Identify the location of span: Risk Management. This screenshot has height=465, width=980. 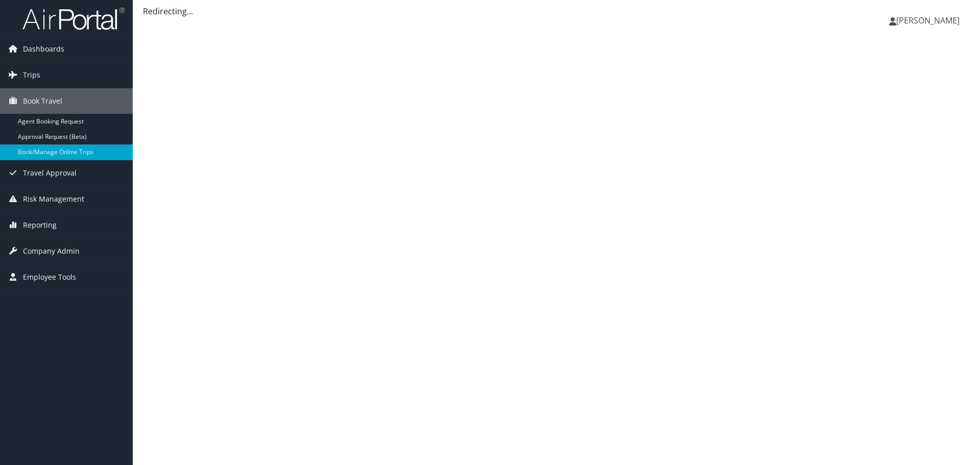
(53, 199).